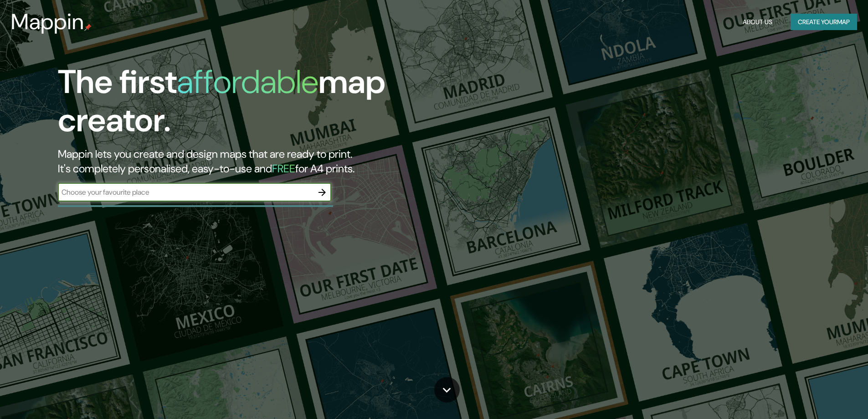  What do you see at coordinates (185, 192) in the screenshot?
I see `input: Choose your favourite place` at bounding box center [185, 192].